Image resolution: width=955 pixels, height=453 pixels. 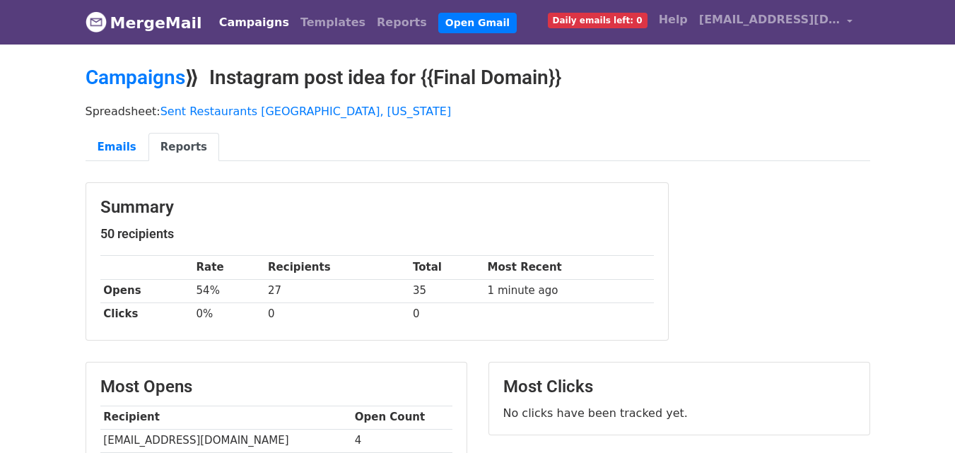 What do you see at coordinates (337, 267) in the screenshot?
I see `th: Recipients` at bounding box center [337, 267].